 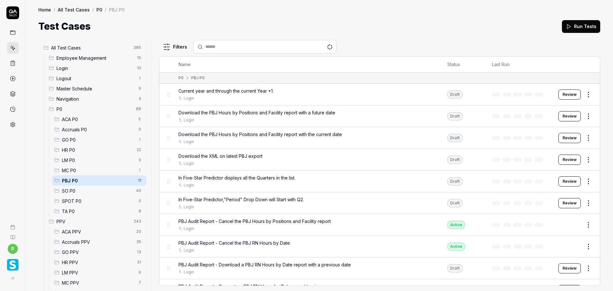 I want to click on div: Drag to reorderP088, so click(x=96, y=109).